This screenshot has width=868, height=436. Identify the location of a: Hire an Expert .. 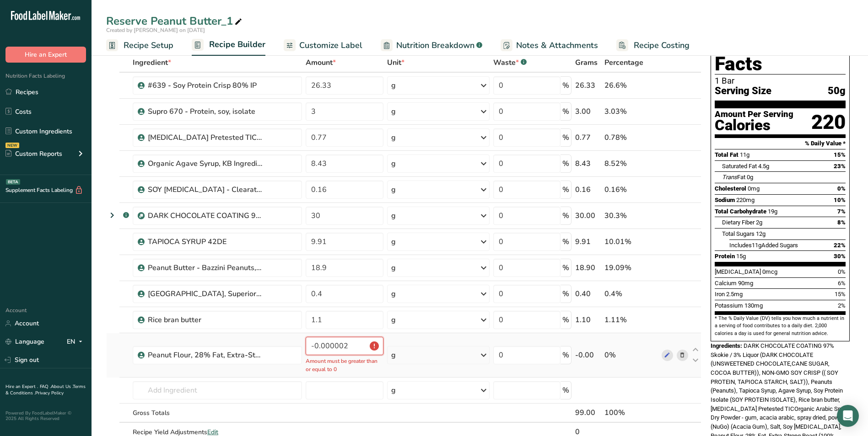
(22, 387).